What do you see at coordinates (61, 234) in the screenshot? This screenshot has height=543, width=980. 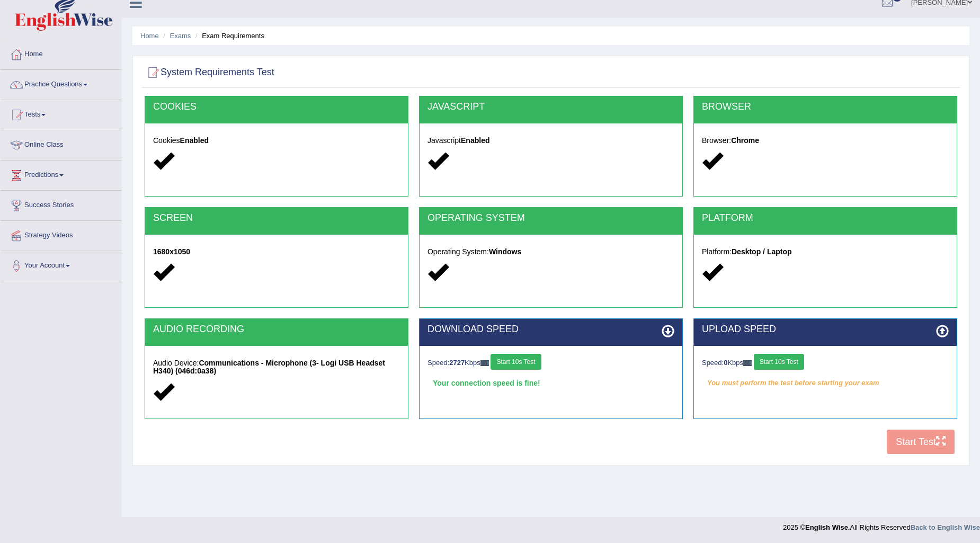 I see `a: Strategy Videos` at bounding box center [61, 234].